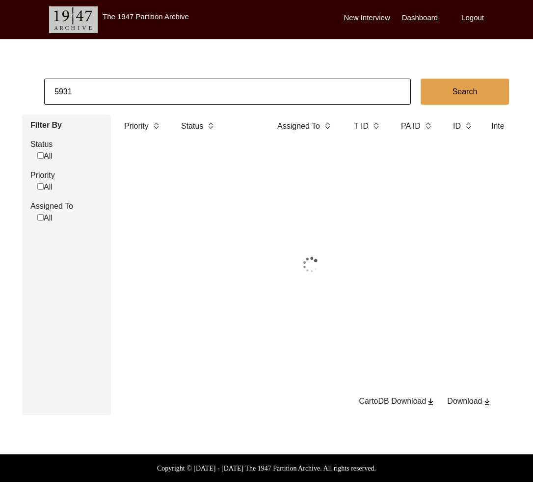 The height and width of the screenshot is (502, 533). I want to click on label: T ID, so click(362, 126).